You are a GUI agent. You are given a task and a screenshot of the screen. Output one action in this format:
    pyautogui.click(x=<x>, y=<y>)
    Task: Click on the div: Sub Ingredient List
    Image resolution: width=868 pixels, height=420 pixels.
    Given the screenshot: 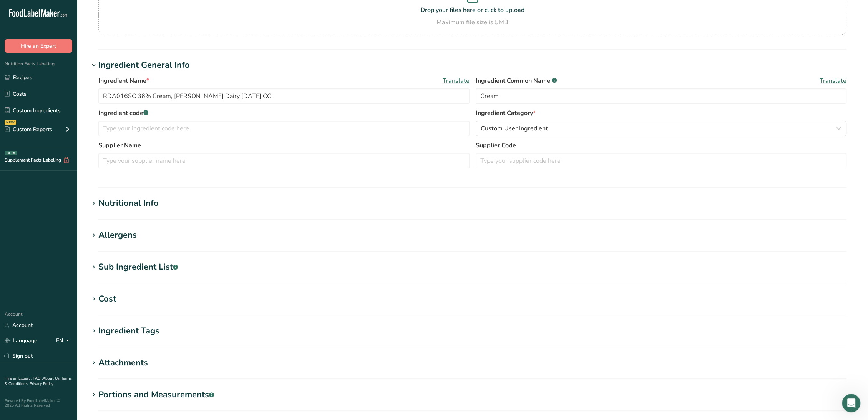 What is the action you would take?
    pyautogui.click(x=138, y=267)
    